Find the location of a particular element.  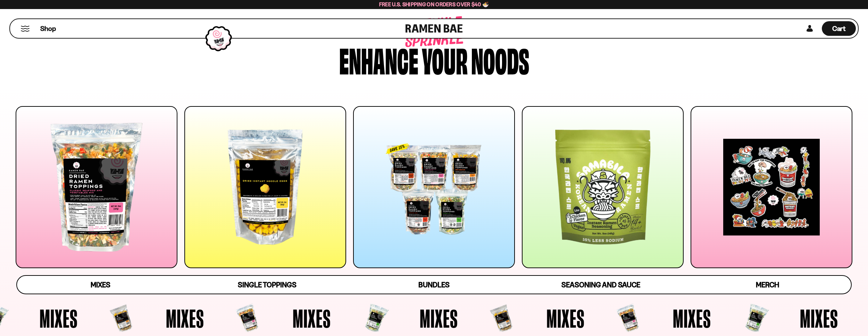

a: Mixes is located at coordinates (100, 284).